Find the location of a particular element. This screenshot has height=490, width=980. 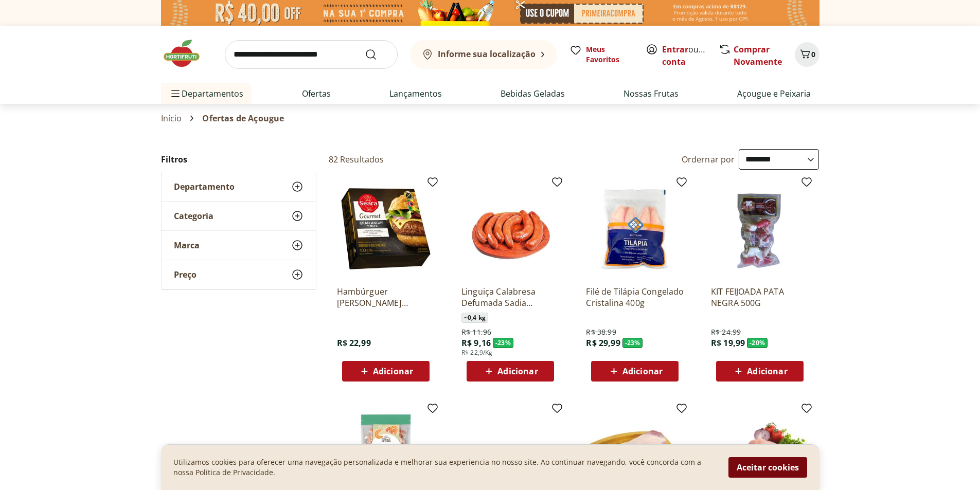

span: R$ 11,96 is located at coordinates (476, 332).